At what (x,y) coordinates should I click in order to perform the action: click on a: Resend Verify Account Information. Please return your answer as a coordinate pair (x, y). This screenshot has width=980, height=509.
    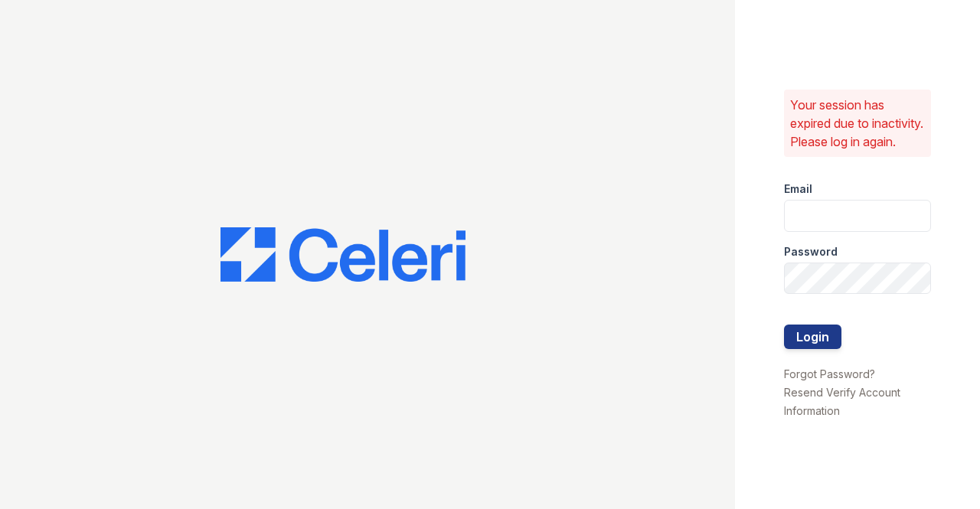
    Looking at the image, I should click on (843, 401).